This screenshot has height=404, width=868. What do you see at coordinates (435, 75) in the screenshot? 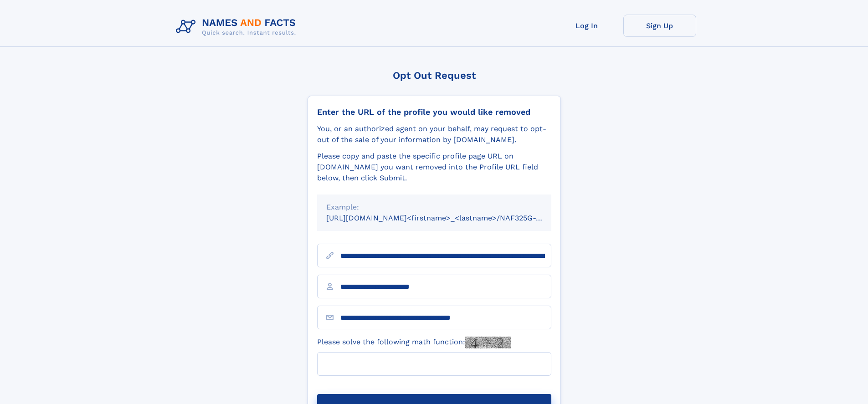
I see `div: Opt Out Request` at bounding box center [435, 75].